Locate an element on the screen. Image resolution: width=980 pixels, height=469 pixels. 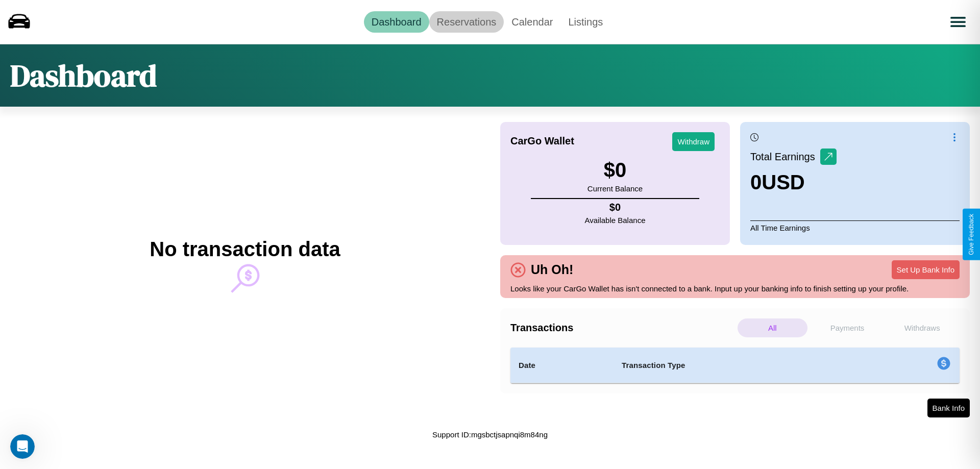
h4: Date is located at coordinates (562, 365).